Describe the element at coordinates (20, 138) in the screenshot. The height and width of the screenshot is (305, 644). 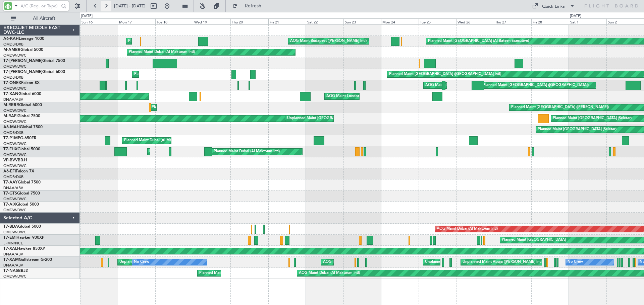
I see `a: T7-P1MPG-650ER` at that location.